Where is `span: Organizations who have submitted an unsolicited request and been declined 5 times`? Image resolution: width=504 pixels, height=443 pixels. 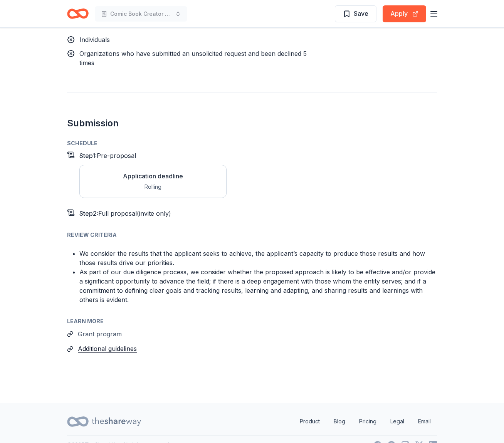 span: Organizations who have submitted an unsolicited request and been declined 5 times is located at coordinates (193, 58).